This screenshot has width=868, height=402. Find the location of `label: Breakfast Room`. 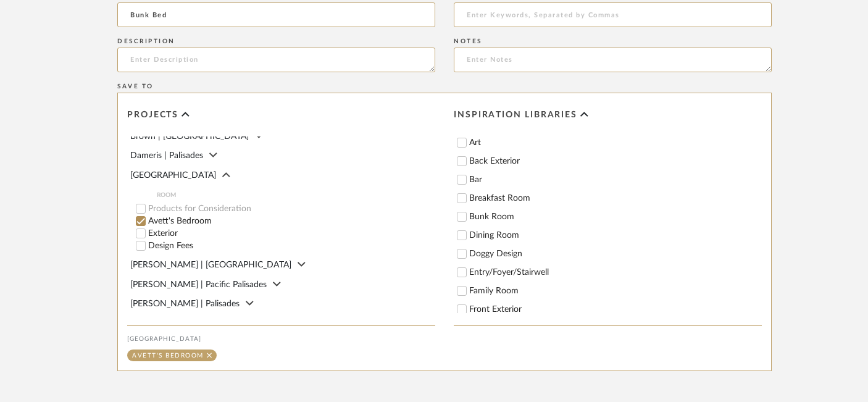

label: Breakfast Room is located at coordinates (615, 198).